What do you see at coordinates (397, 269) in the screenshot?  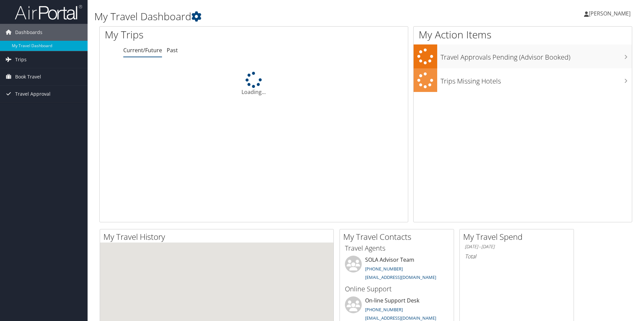 I see `li: SOLA Advisor Team` at bounding box center [397, 269].